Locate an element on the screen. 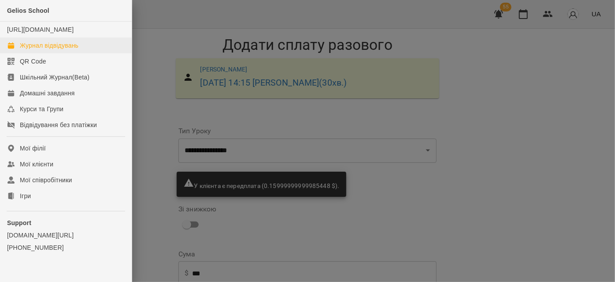 The height and width of the screenshot is (282, 615). div: Журнал відвідувань is located at coordinates (49, 45).